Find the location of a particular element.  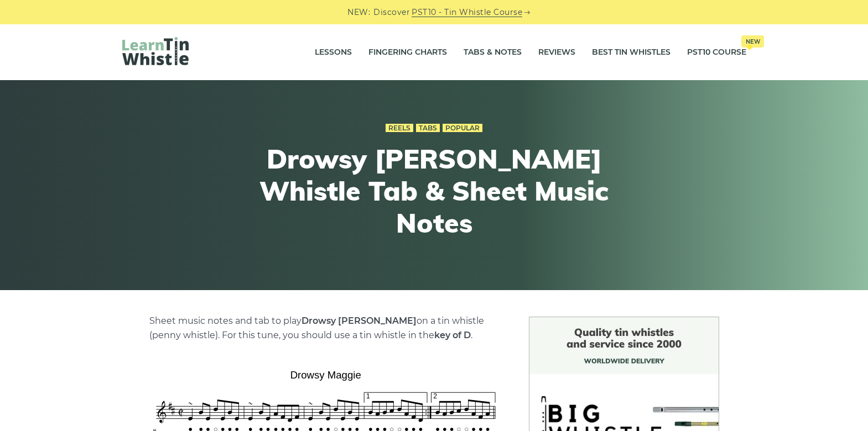

a: Best Tin Whistles is located at coordinates (631, 52).